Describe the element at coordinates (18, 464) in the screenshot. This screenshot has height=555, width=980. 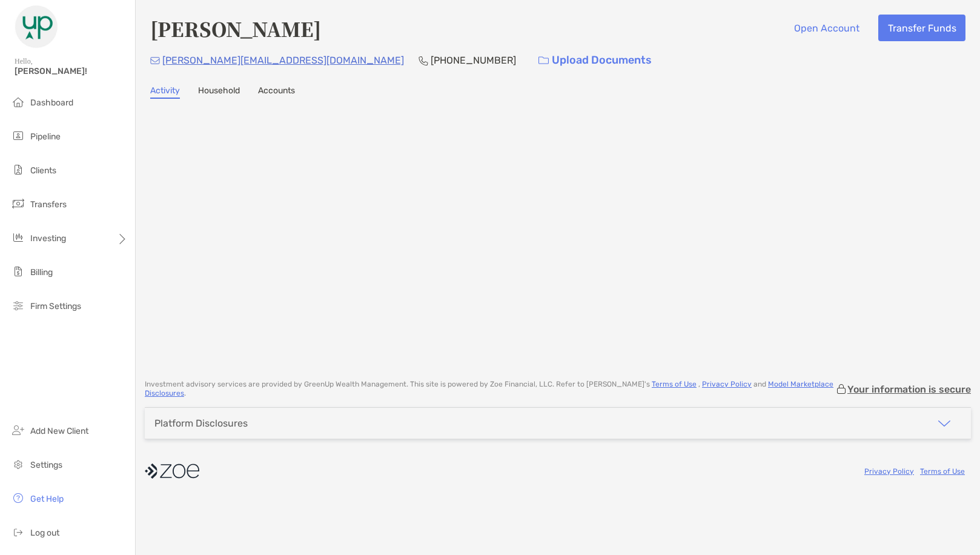
I see `img: settings icon` at that location.